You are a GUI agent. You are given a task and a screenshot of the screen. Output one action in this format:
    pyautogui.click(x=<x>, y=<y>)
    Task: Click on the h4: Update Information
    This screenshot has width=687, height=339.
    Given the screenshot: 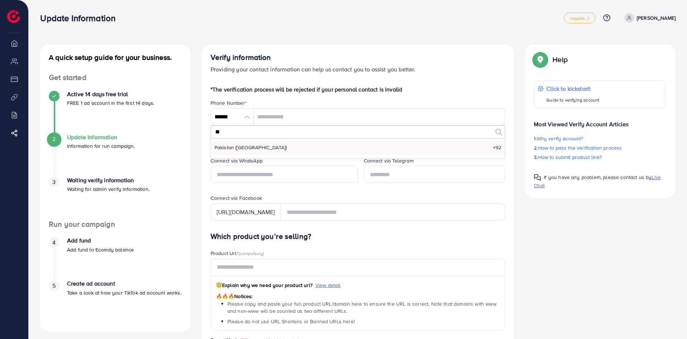 What is the action you would take?
    pyautogui.click(x=101, y=137)
    